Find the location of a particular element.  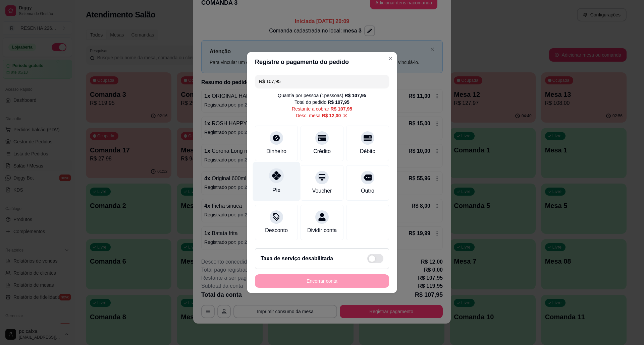

h2: Taxa de serviço desabilitada is located at coordinates (297, 259).